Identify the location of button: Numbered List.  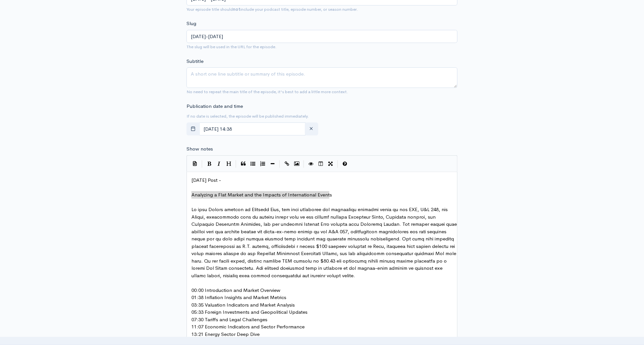
(263, 164).